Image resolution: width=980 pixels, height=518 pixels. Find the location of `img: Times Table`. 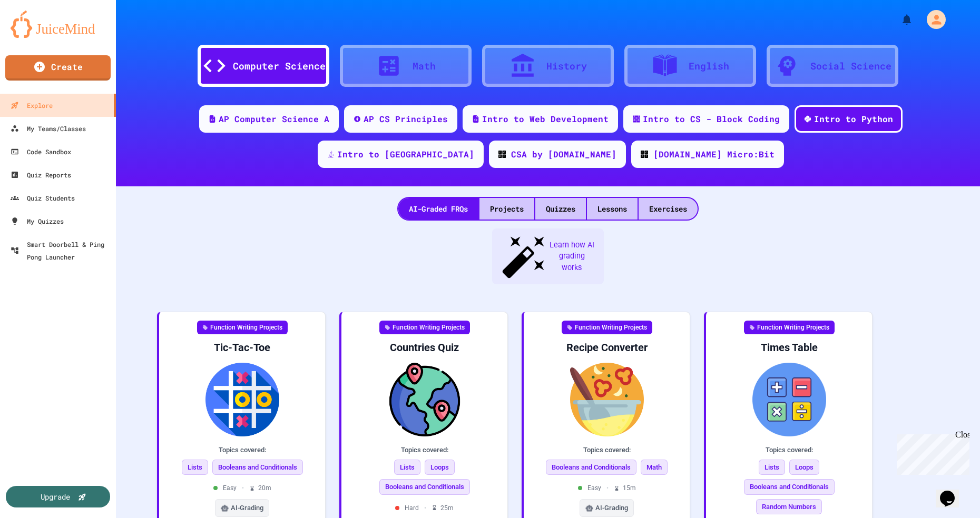

img: Times Table is located at coordinates (788, 400).